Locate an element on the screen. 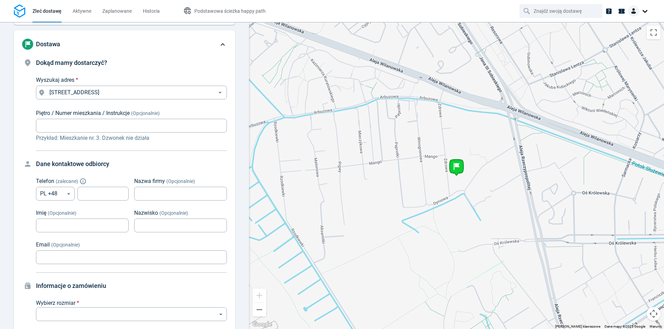  img: Google is located at coordinates (262, 325).